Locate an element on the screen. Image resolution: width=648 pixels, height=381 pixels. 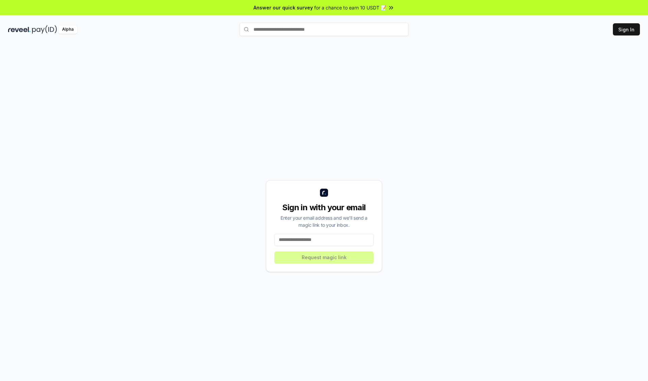
img: pay_id is located at coordinates (45, 29).